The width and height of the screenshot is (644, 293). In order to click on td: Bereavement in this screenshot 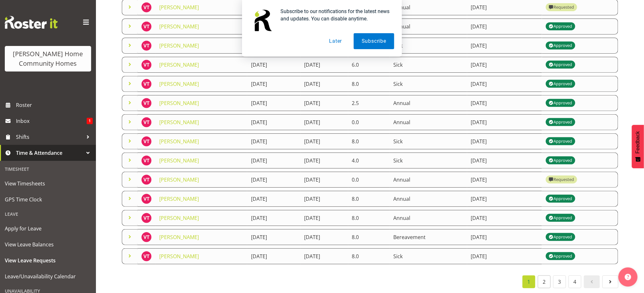, I will do `click(428, 237)`.